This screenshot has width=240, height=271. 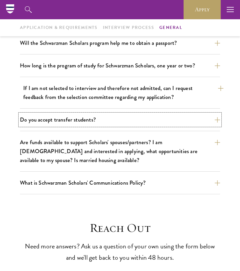 What do you see at coordinates (120, 182) in the screenshot?
I see `button: What is Schwarzman Scholars' Communications Policy?` at bounding box center [120, 182].